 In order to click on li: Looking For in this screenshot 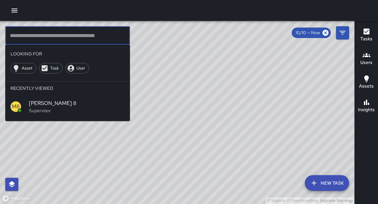, I will do `click(68, 54)`.